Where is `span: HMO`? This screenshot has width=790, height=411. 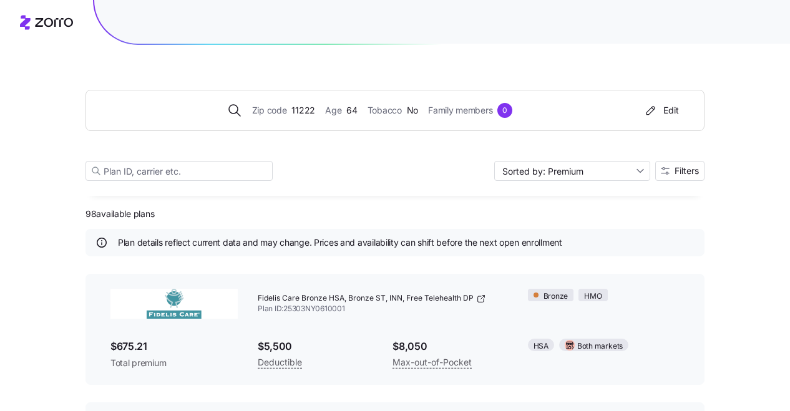 span: HMO is located at coordinates (593, 296).